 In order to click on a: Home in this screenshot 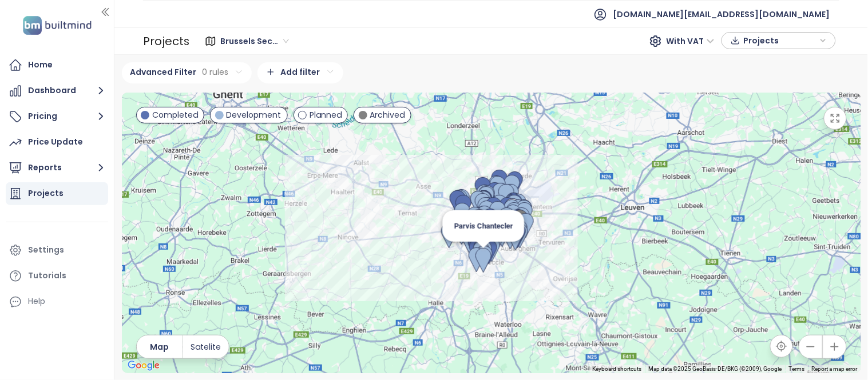, I will do `click(56, 65)`.